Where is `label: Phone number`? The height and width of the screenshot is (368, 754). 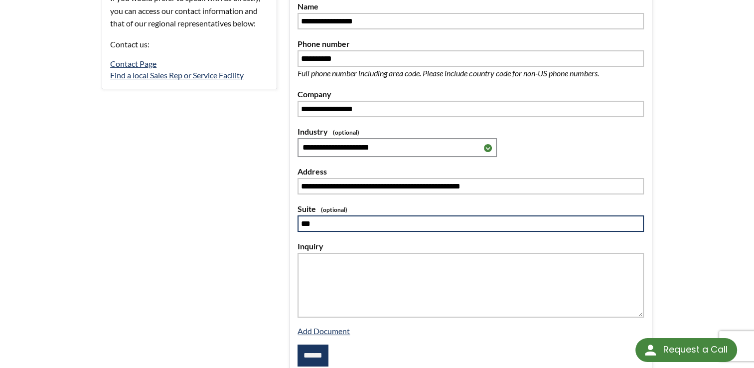 label: Phone number is located at coordinates (470, 44).